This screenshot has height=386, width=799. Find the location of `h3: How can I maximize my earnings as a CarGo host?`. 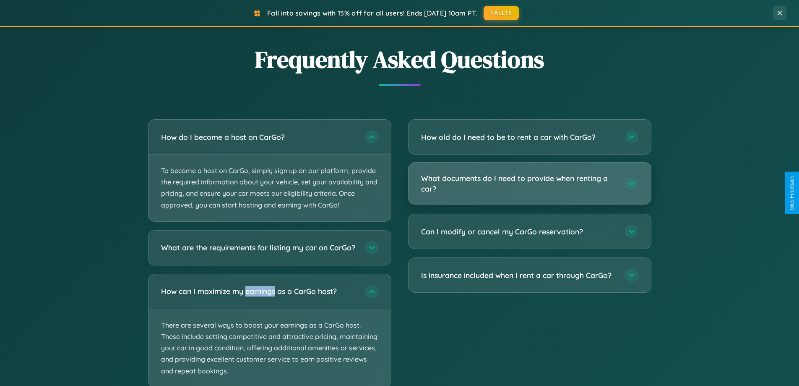

h3: How can I maximize my earnings as a CarGo host? is located at coordinates (259, 291).